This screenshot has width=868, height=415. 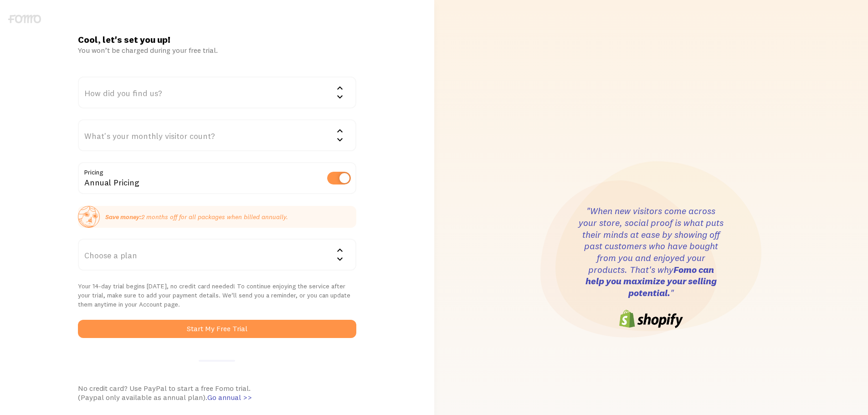 I want to click on h3: "When new visitors come across your store, social proof is what puts their minds at ease by showi..., so click(x=651, y=252).